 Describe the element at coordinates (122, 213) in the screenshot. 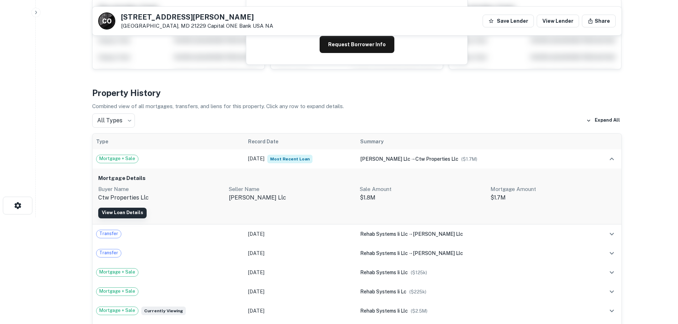

I see `a: View Loan Details` at that location.